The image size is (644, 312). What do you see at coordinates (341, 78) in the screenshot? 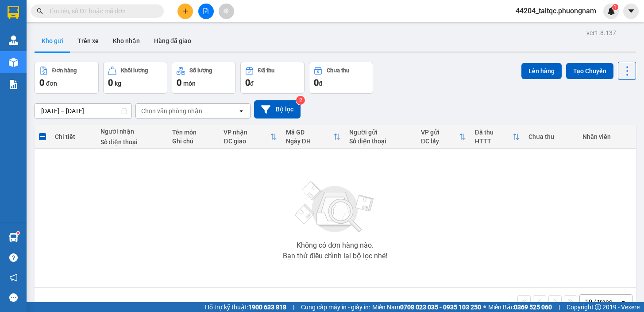
I see `button: Chưa thu0đ` at bounding box center [341, 78].